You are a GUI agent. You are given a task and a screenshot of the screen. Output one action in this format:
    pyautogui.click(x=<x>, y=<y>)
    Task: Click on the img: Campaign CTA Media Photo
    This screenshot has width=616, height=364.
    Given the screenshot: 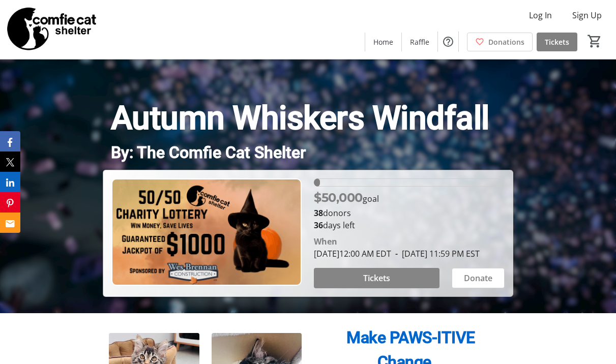 What is the action you would take?
    pyautogui.click(x=206, y=232)
    